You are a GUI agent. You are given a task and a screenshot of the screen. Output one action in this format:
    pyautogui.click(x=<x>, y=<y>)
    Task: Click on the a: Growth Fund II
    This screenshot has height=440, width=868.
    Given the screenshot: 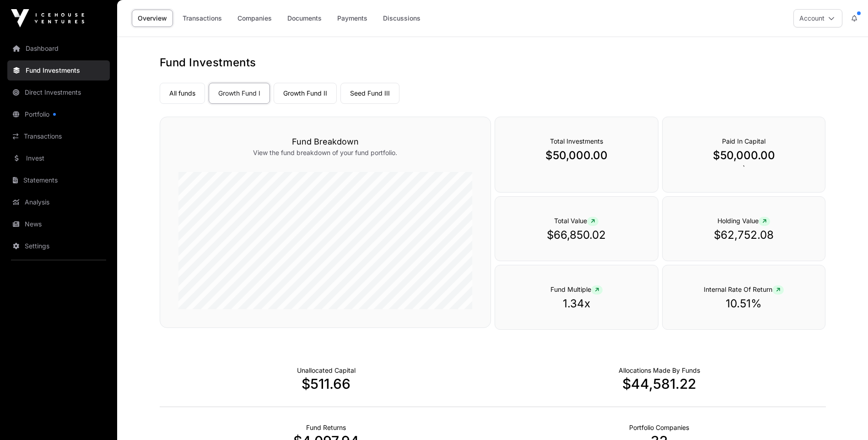 What is the action you would take?
    pyautogui.click(x=305, y=94)
    